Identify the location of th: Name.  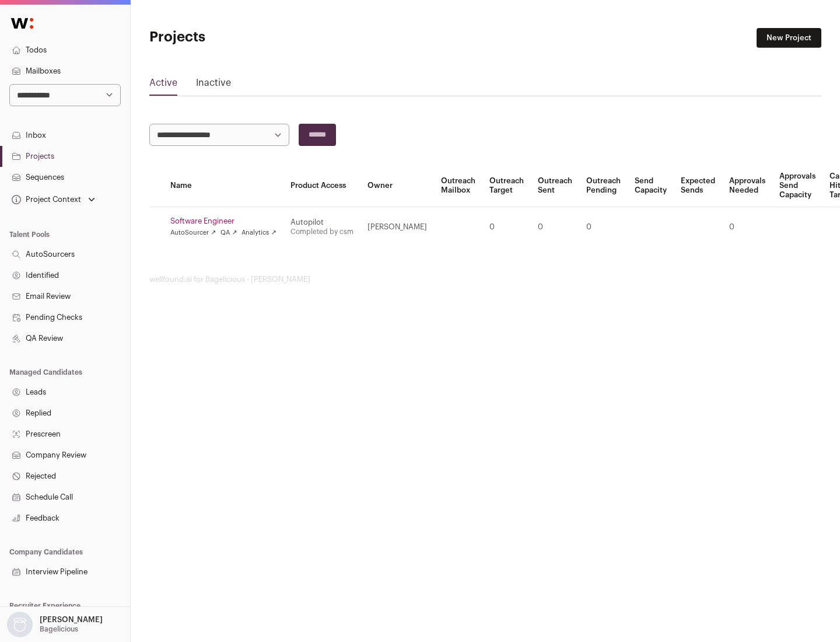
(223, 186).